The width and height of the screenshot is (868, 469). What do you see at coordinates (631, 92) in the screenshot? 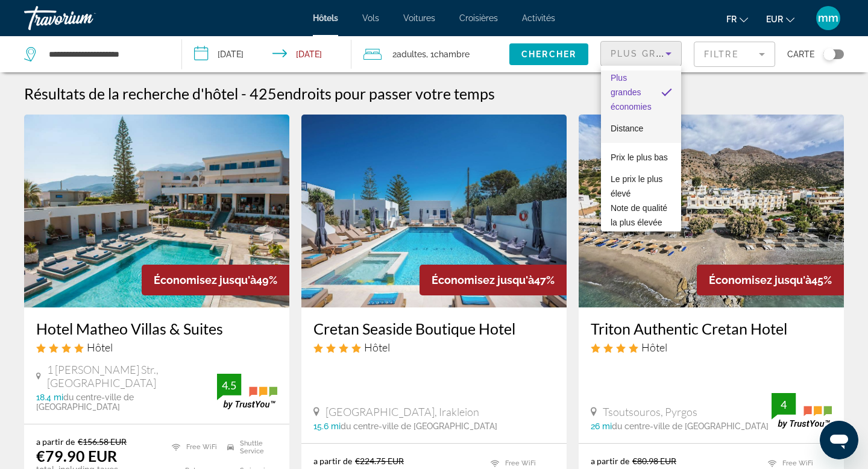
I see `font: Plus grandes économies` at bounding box center [631, 92].